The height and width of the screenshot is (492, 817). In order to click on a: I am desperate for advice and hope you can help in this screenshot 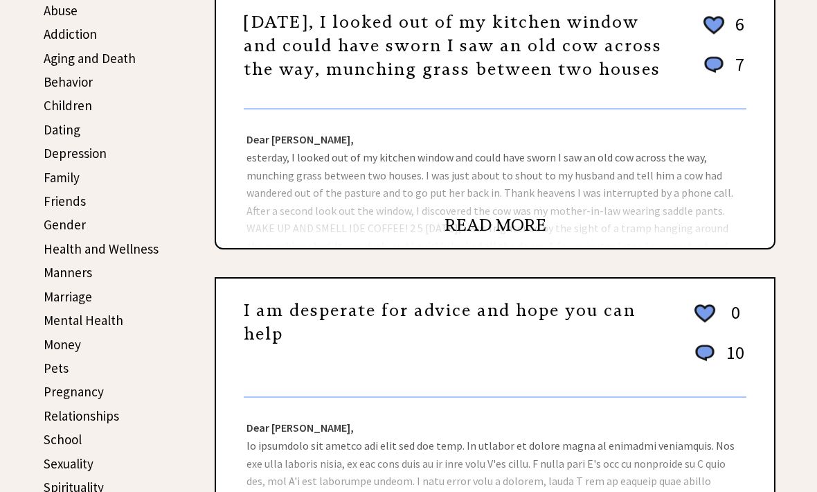, I will do `click(440, 322)`.